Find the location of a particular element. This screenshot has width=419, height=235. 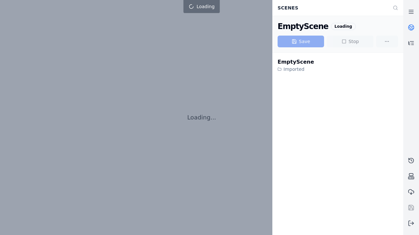

div: Scenes is located at coordinates (331, 8).